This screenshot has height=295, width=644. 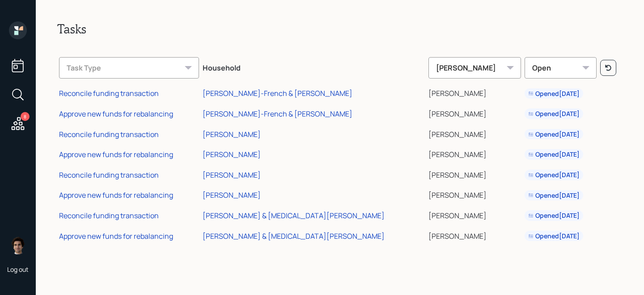 I want to click on img: harrison-schaefer-headshot-2.png, so click(x=18, y=246).